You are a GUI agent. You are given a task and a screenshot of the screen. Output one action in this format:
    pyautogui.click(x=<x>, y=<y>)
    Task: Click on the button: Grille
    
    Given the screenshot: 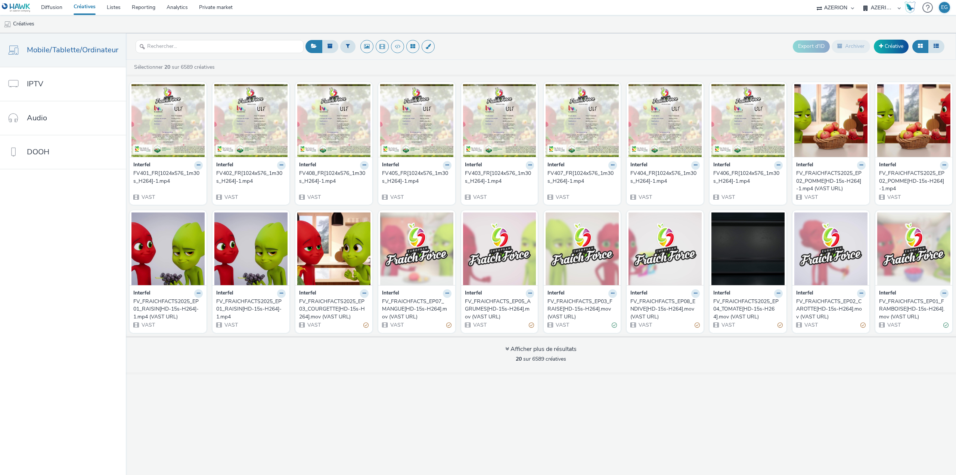 What is the action you would take?
    pyautogui.click(x=920, y=46)
    